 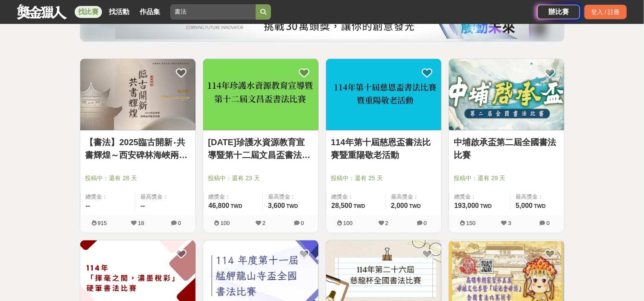 What do you see at coordinates (342, 205) in the screenshot?
I see `span: 28,500` at bounding box center [342, 205].